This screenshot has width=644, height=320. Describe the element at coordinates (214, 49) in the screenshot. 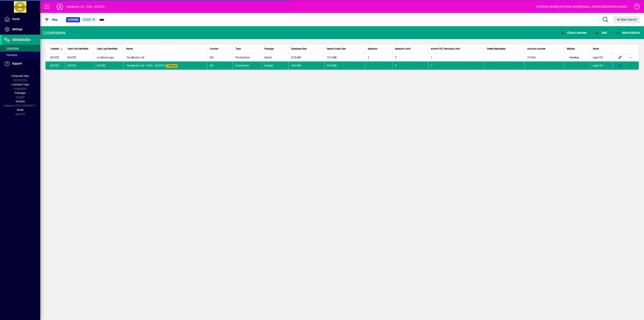

I see `span: Country` at that location.